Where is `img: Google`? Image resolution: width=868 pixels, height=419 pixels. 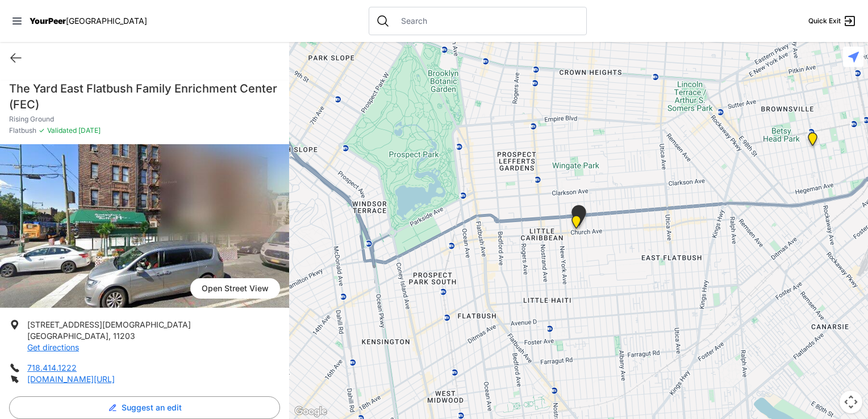
img: Google is located at coordinates (311, 411).